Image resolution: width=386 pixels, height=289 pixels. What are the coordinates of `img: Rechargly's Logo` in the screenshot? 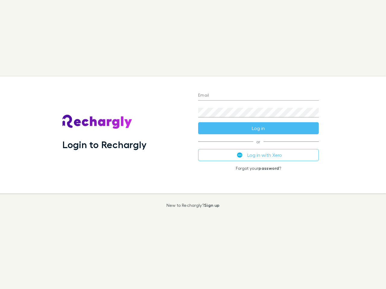 It's located at (97, 122).